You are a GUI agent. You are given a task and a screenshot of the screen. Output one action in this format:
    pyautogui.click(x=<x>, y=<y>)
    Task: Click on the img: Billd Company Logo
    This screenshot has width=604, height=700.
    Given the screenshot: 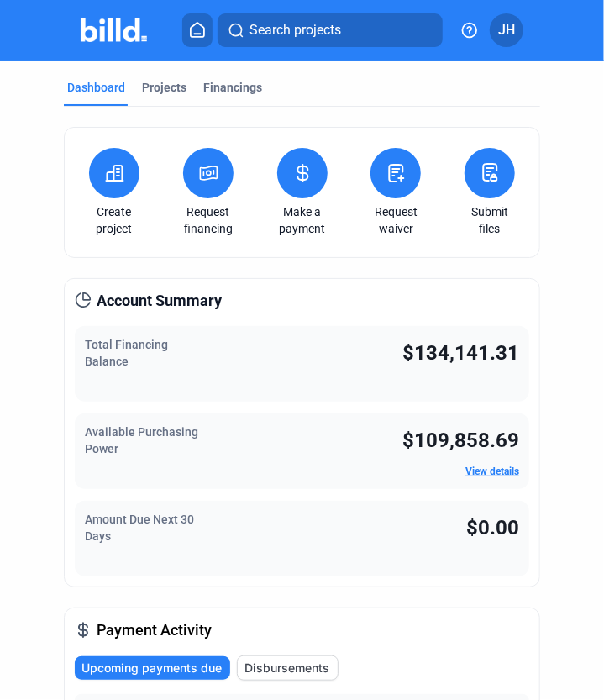 What is the action you would take?
    pyautogui.click(x=114, y=29)
    